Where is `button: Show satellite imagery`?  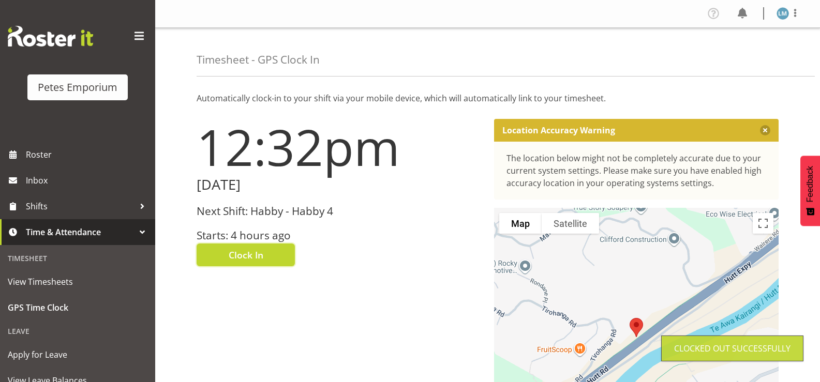
button: Show satellite imagery is located at coordinates (570, 223).